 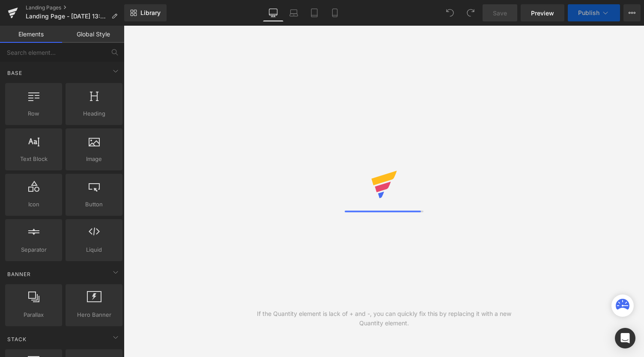 What do you see at coordinates (384, 319) in the screenshot?
I see `div: If the Quantity element is lack of + and -, you can quickly fix this by replacing it with a new Q...` at bounding box center [384, 319].